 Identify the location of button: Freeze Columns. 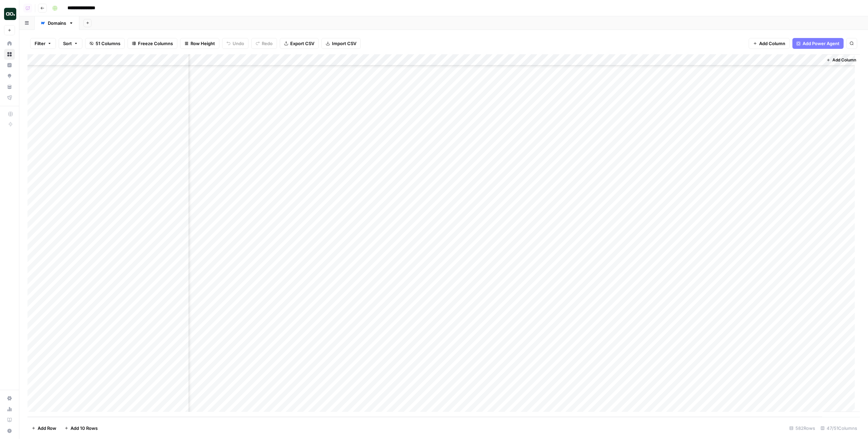
(152, 44).